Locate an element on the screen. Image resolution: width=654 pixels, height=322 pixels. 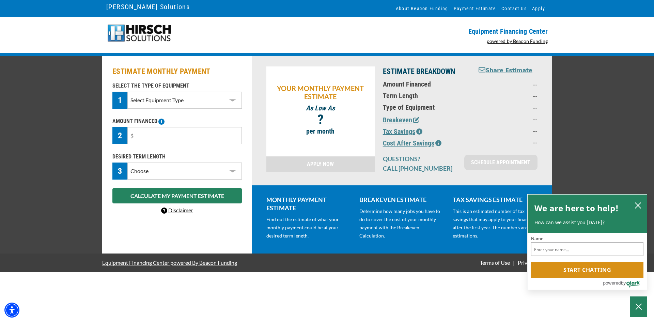
p: QUESTIONS? is located at coordinates (419, 159).